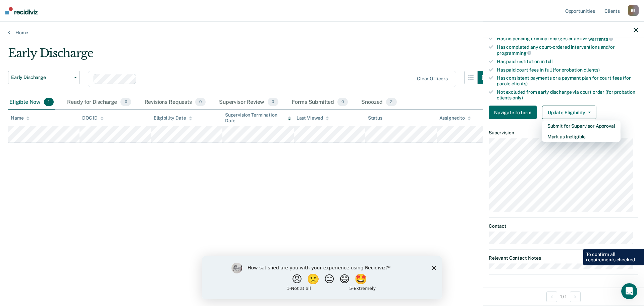 Image resolution: width=644 pixels, height=306 pixels. What do you see at coordinates (513, 113) in the screenshot?
I see `button: Navigate to form` at bounding box center [513, 113].